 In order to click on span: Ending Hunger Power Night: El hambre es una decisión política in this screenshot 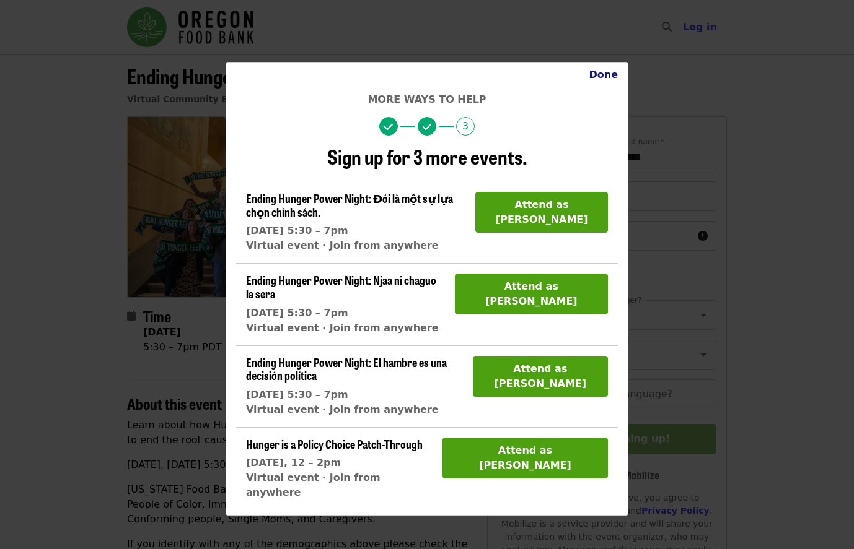, I will do `click(346, 369)`.